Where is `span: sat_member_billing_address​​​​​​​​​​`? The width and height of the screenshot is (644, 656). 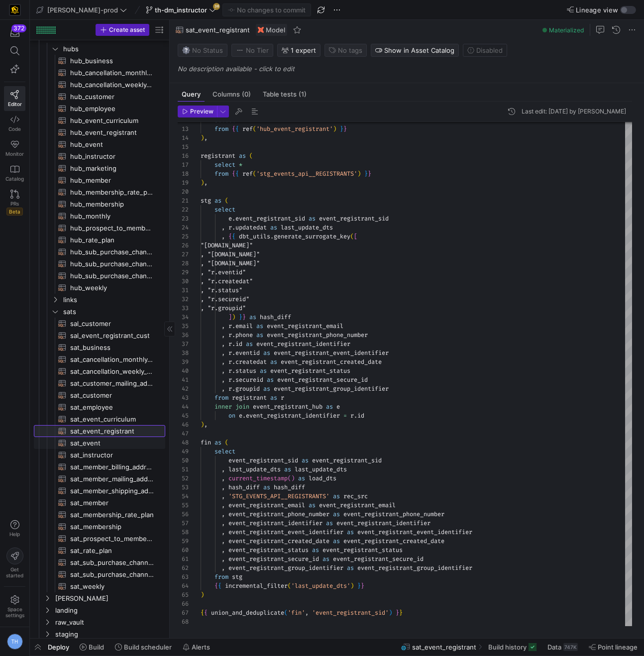
span: sat_member_billing_address​​​​​​​​​​ is located at coordinates (112, 467).